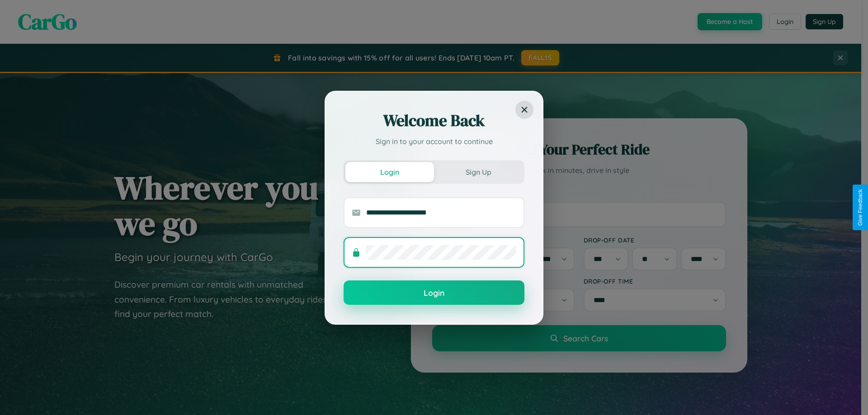 This screenshot has height=415, width=868. I want to click on p: Sign in to your account to continue, so click(434, 142).